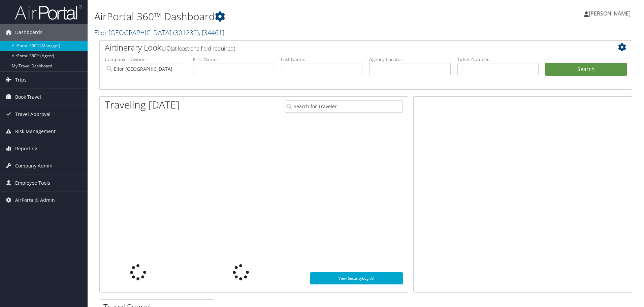  Describe the element at coordinates (356, 278) in the screenshot. I see `a: View SecurityLogic®` at that location.